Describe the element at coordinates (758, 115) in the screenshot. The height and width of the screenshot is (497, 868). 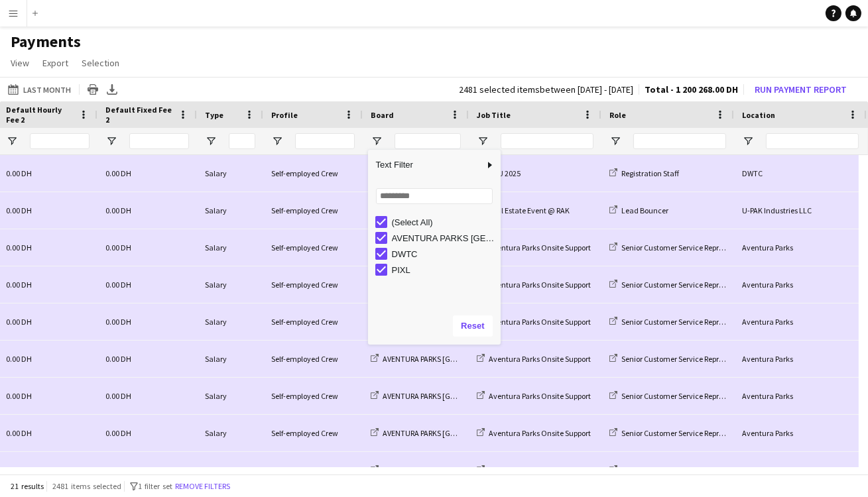
I see `span: Location` at that location.